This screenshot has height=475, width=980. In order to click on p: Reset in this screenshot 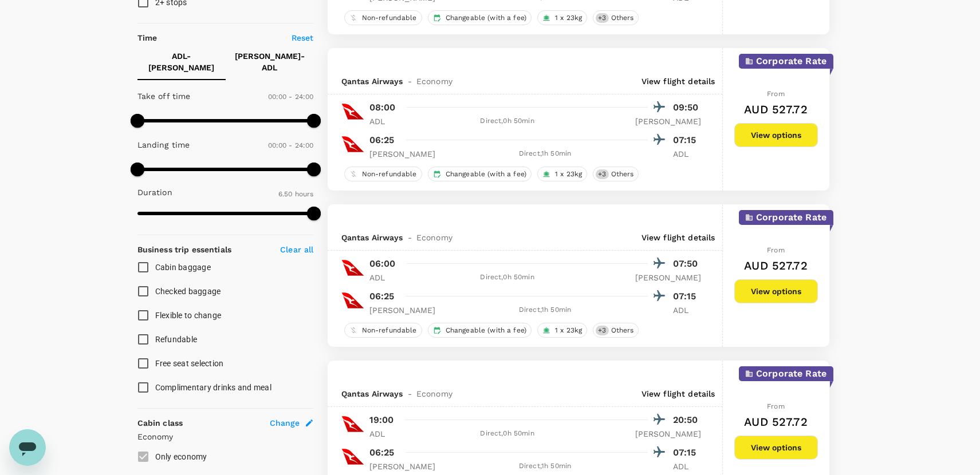, I will do `click(302, 37)`.